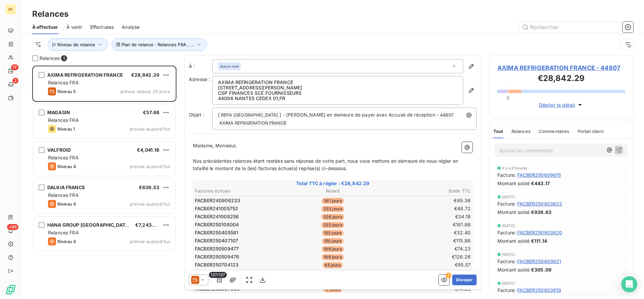 This screenshot has width=644, height=299. I want to click on h3: €28,842.29, so click(561, 79).